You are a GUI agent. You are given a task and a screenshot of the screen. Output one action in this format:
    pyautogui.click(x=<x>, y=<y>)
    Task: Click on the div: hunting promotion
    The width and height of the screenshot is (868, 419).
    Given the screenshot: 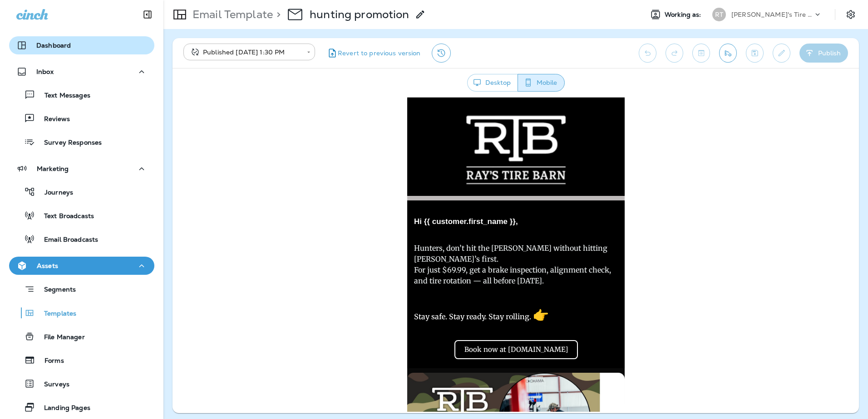 What is the action you would take?
    pyautogui.click(x=359, y=15)
    